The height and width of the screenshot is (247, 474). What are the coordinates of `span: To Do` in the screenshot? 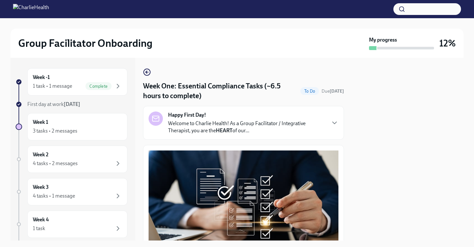 It's located at (310, 91).